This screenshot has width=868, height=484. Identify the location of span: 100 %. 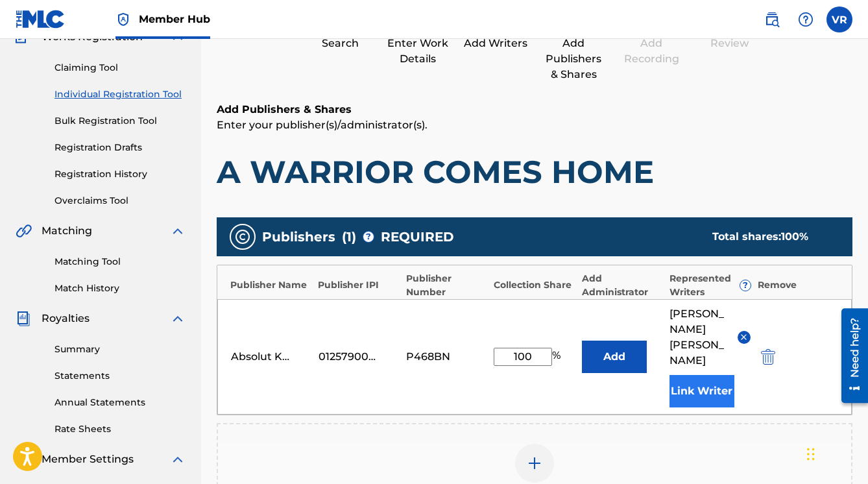
(795, 236).